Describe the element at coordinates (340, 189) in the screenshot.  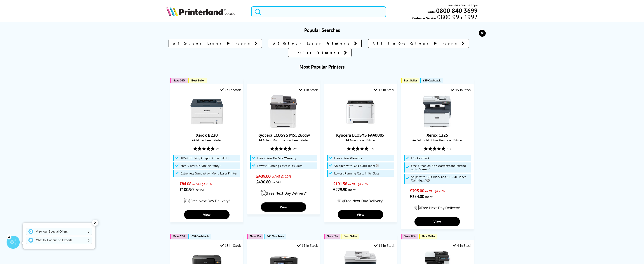
I see `span: £229.90` at that location.